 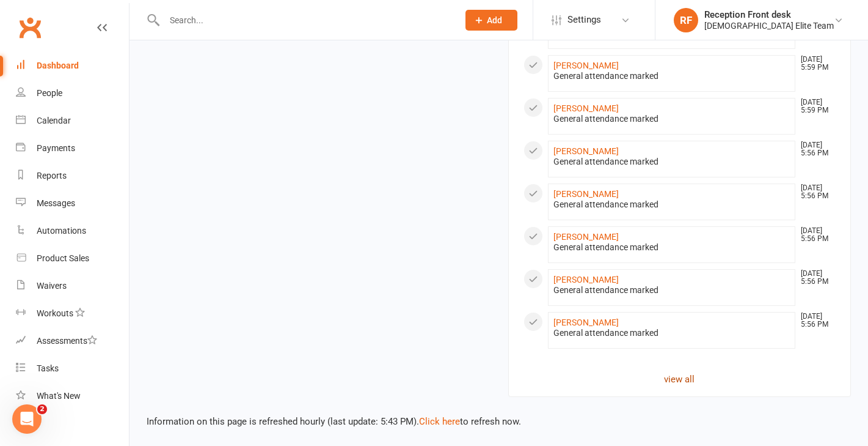 I want to click on span: Add, so click(x=494, y=21).